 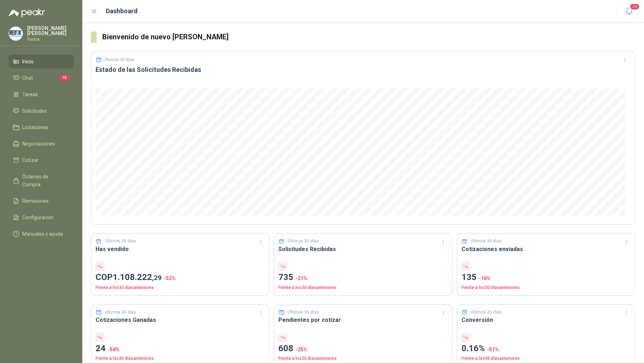 What do you see at coordinates (180, 278) in the screenshot?
I see `p: COP` at bounding box center [180, 278].